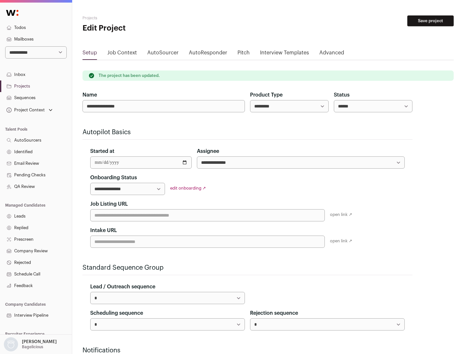 This screenshot has width=464, height=354. Describe the element at coordinates (284, 54) in the screenshot. I see `a: Interview Templates` at that location.